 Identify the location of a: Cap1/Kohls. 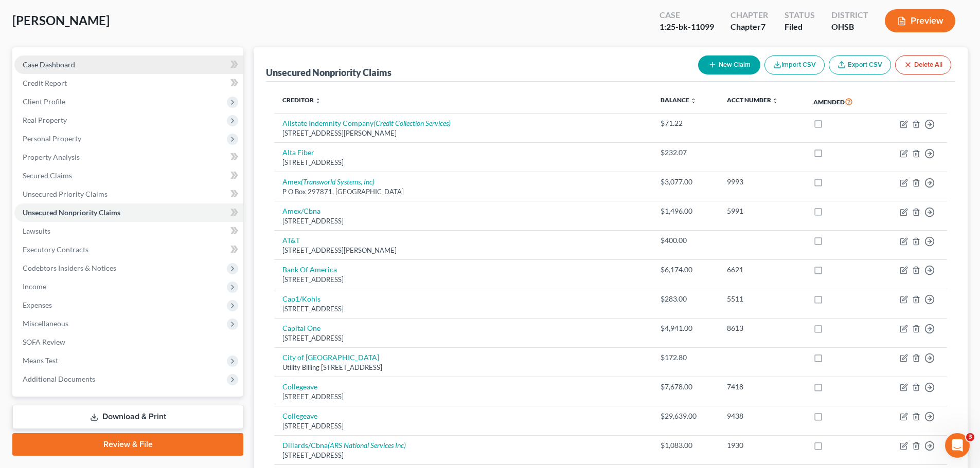
(301, 299).